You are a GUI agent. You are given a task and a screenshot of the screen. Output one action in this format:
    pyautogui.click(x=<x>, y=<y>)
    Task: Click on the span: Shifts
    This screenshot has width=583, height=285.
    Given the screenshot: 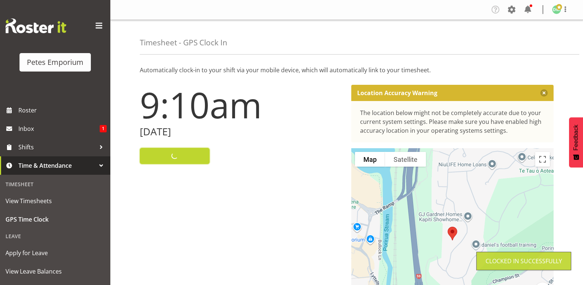 What is the action you would take?
    pyautogui.click(x=57, y=147)
    